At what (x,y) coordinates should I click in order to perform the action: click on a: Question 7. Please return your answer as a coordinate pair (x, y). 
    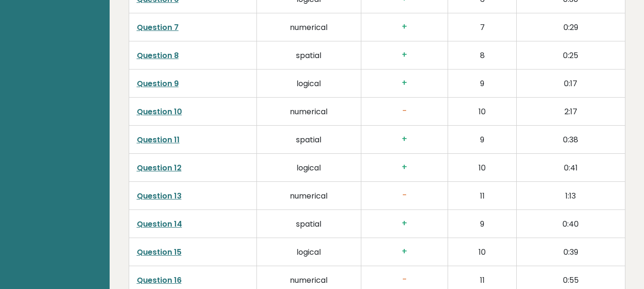
    Looking at the image, I should click on (158, 27).